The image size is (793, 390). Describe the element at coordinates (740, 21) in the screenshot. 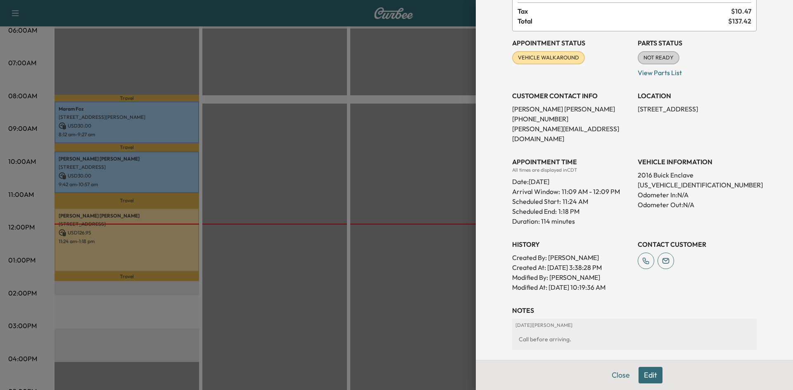

I see `span: $ 137.42` at that location.